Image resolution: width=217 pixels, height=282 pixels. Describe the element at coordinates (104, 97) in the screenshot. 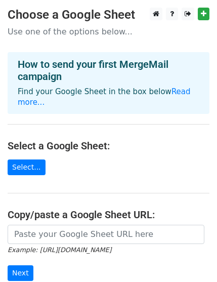

I see `a: Read more...` at that location.